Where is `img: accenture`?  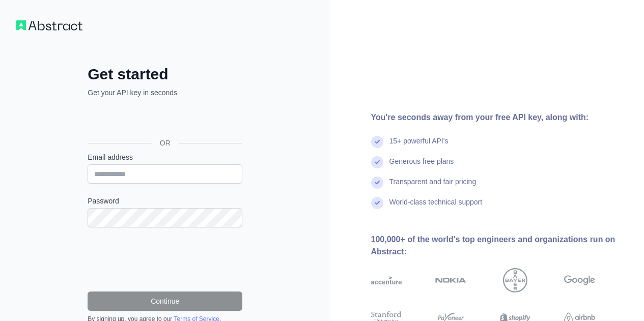 img: accenture is located at coordinates (387, 280).